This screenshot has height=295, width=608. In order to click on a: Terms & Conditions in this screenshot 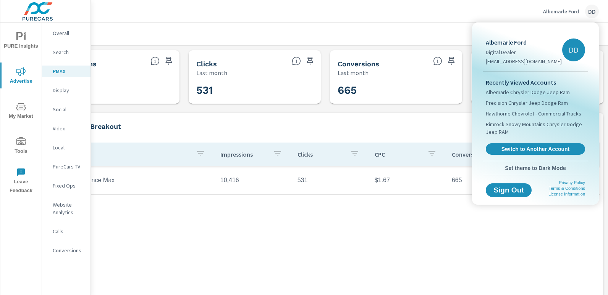, I will do `click(566, 189)`.